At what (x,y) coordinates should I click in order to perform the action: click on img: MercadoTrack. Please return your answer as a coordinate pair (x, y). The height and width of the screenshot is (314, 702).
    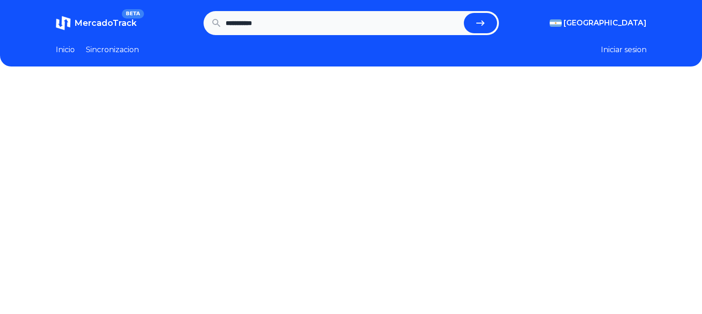
    Looking at the image, I should click on (63, 23).